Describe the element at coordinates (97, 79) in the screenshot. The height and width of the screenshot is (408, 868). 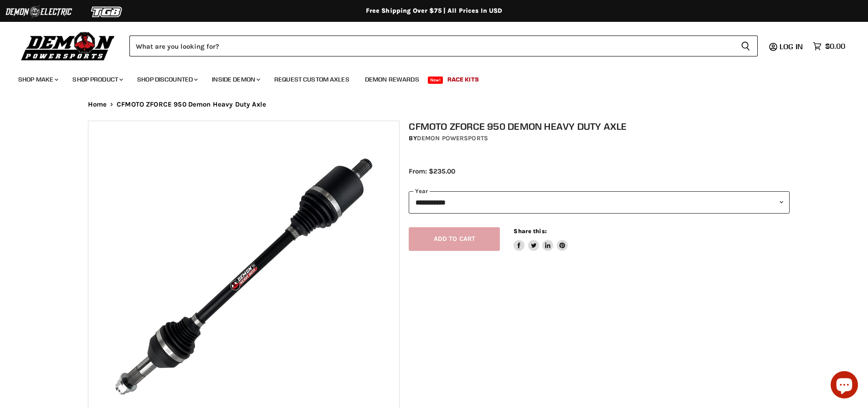
I see `a: Shop Product` at that location.